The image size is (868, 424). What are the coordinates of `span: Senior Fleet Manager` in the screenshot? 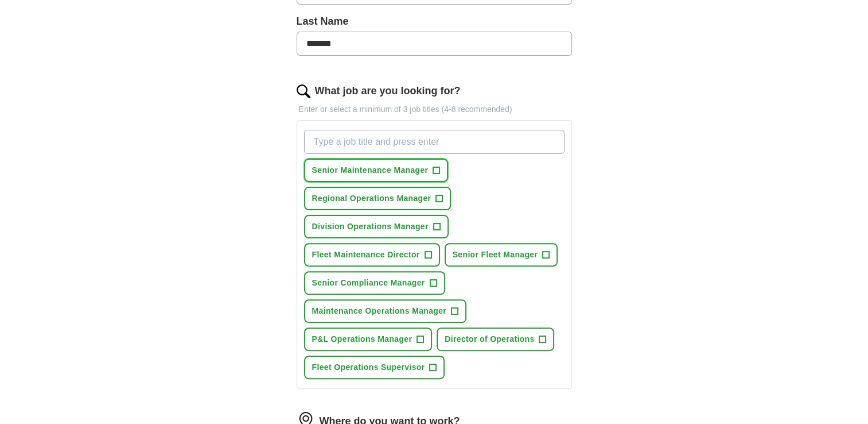 It's located at (495, 254).